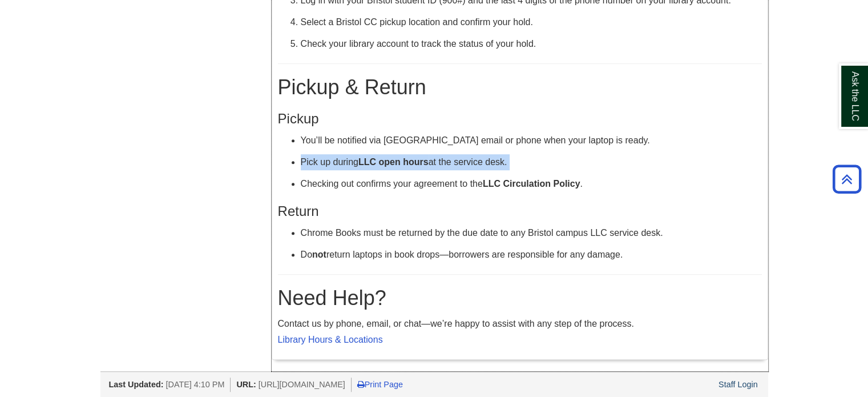 This screenshot has height=397, width=868. Describe the element at coordinates (520, 119) in the screenshot. I see `h3: Pickup` at that location.